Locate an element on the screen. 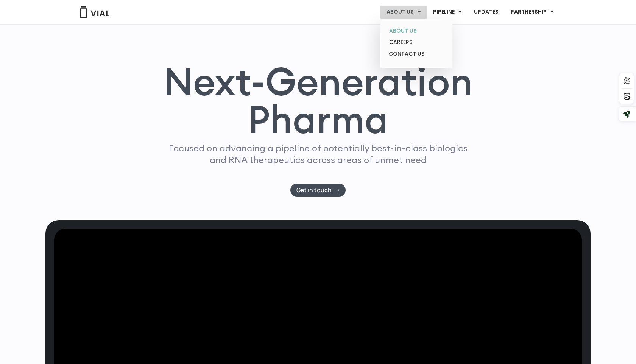  a: CONTACT US is located at coordinates (416, 54).